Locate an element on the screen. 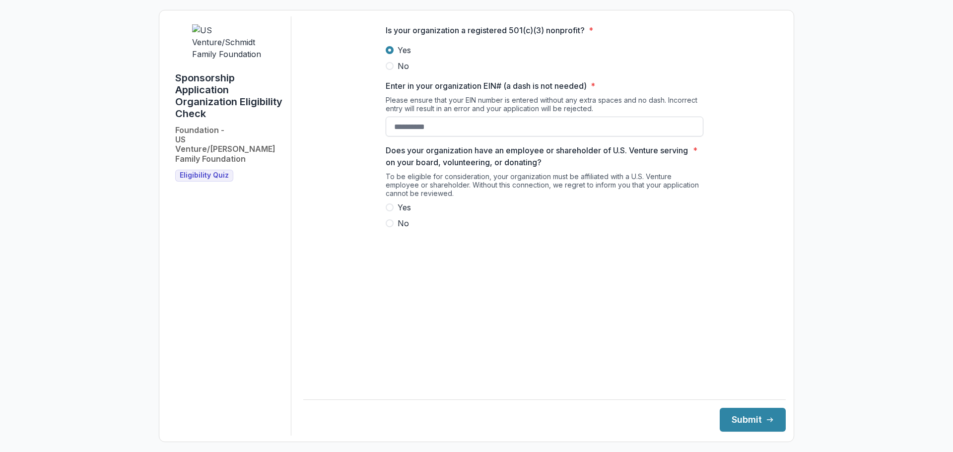 The height and width of the screenshot is (452, 953). span: Eligibility Quiz is located at coordinates (204, 175).